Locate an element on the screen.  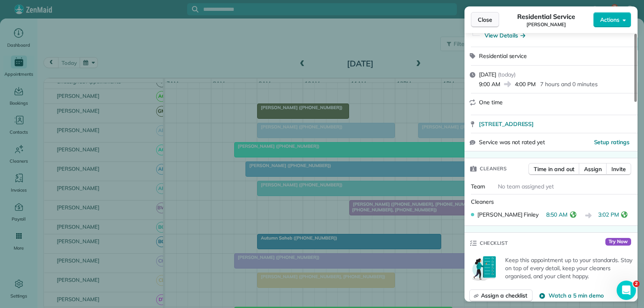
button: Invite is located at coordinates (619, 170).